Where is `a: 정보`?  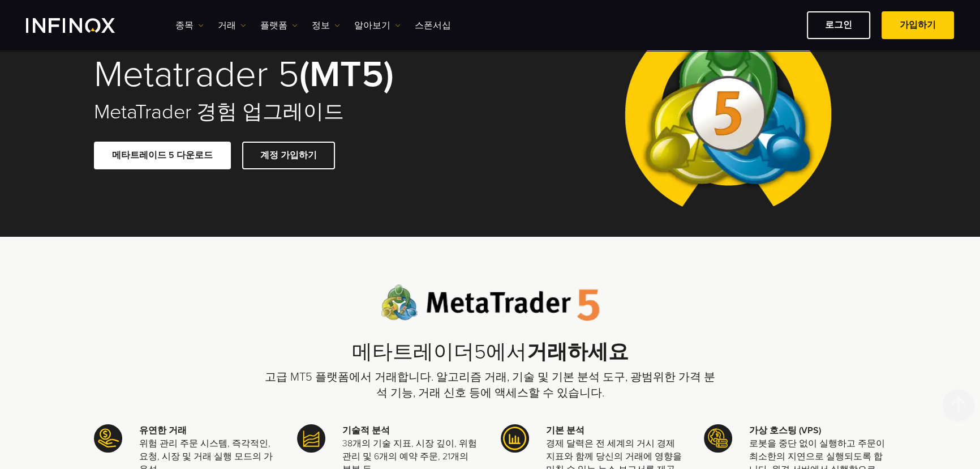 a: 정보 is located at coordinates (326, 25).